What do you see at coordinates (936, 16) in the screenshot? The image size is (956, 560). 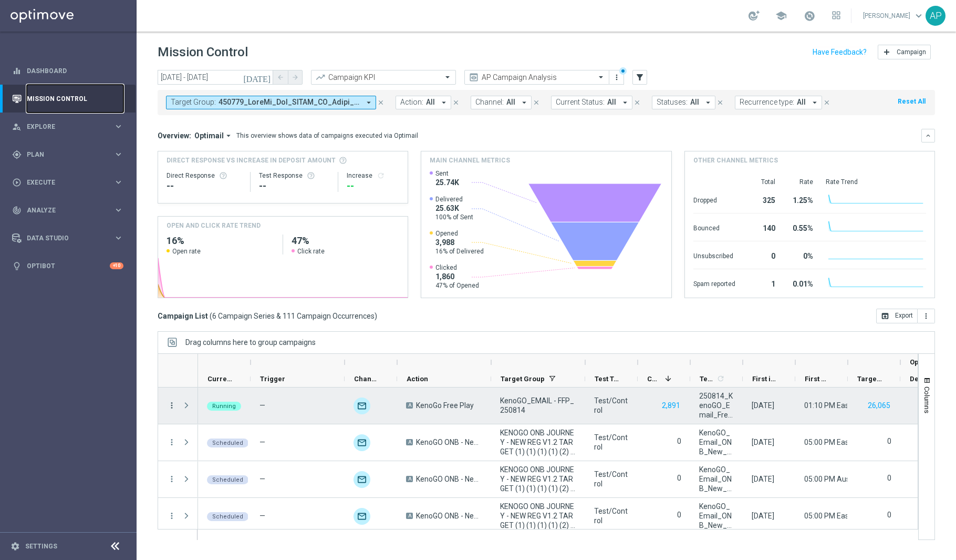 I see `div: AP` at bounding box center [936, 16].